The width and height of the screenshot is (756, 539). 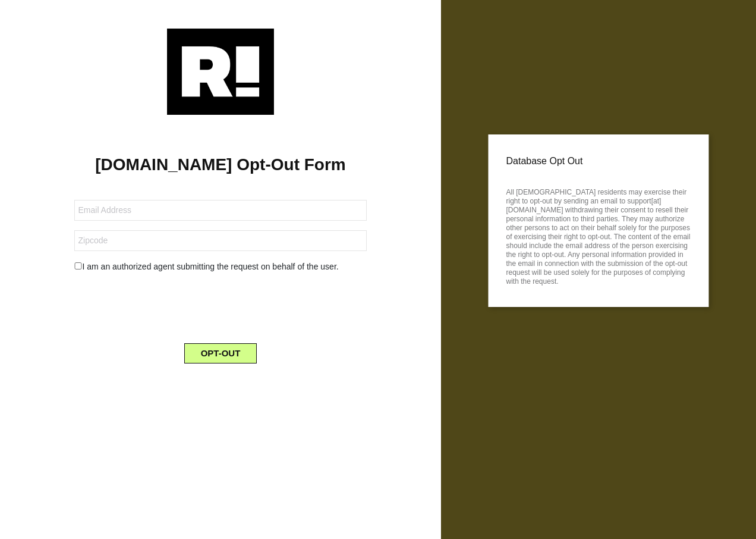 What do you see at coordinates (220, 71) in the screenshot?
I see `img: Retention.com` at bounding box center [220, 71].